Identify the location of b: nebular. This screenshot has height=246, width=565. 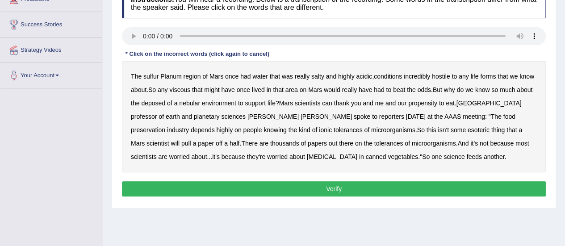
(189, 103).